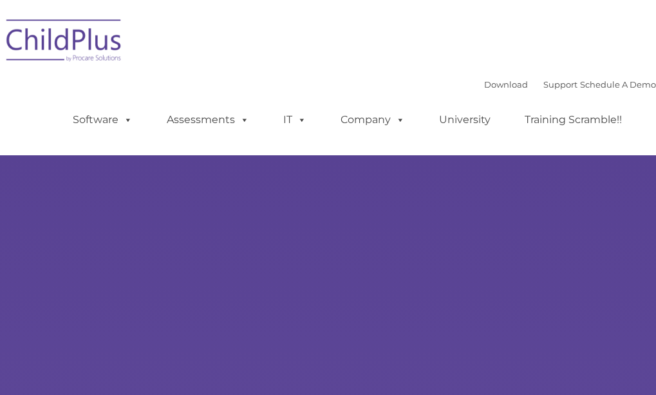 This screenshot has height=395, width=656. Describe the element at coordinates (618, 84) in the screenshot. I see `a: Schedule A Demo` at that location.